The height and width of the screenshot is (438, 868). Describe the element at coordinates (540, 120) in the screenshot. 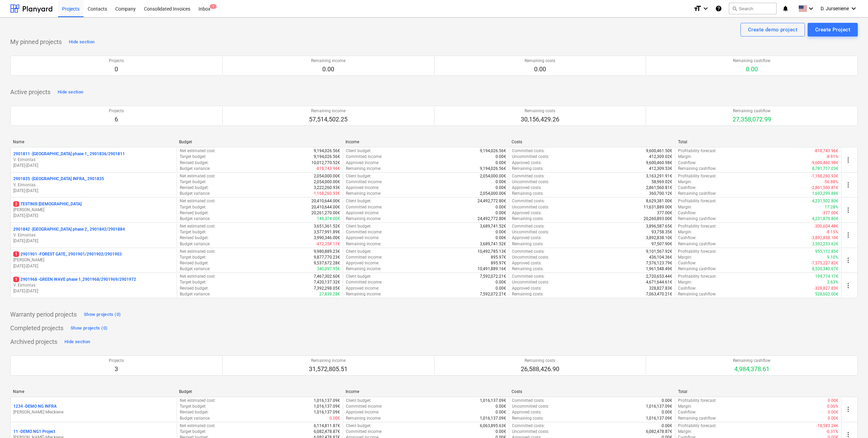

I see `p: 30,156,429.26` at that location.